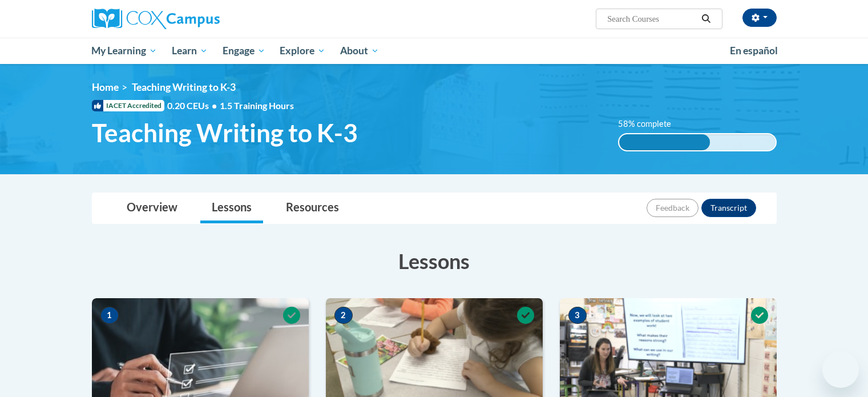  I want to click on button: Feedback, so click(672, 208).